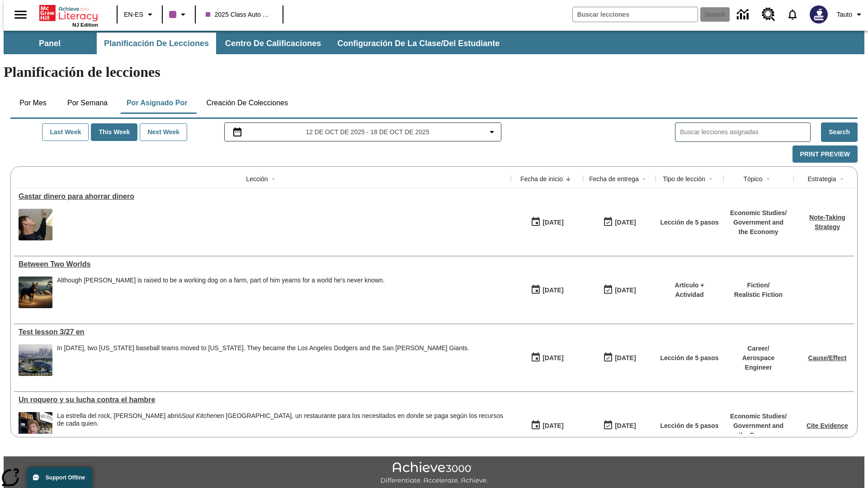 This screenshot has height=488, width=868. What do you see at coordinates (262, 265) in the screenshot?
I see `a: Between Two Worlds, Lessons` at bounding box center [262, 265].